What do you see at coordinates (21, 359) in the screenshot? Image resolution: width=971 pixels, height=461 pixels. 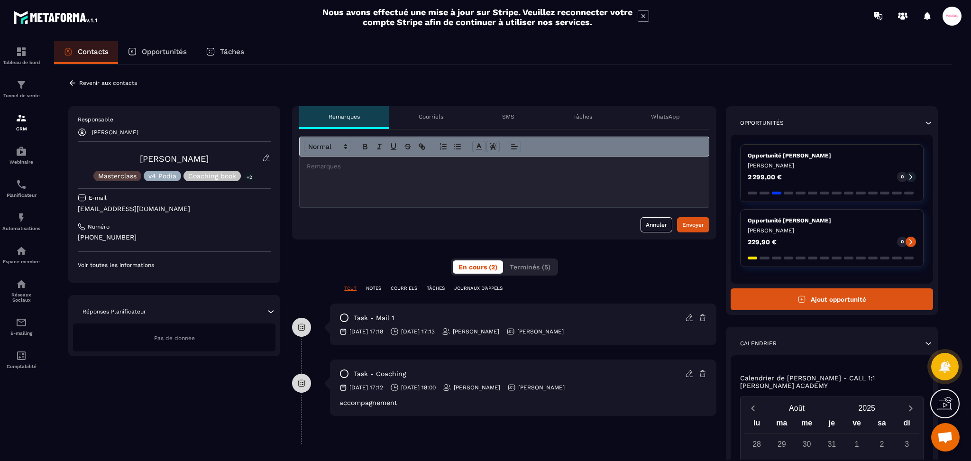 I see `a: accountantaccountantComptabilité` at bounding box center [21, 359].